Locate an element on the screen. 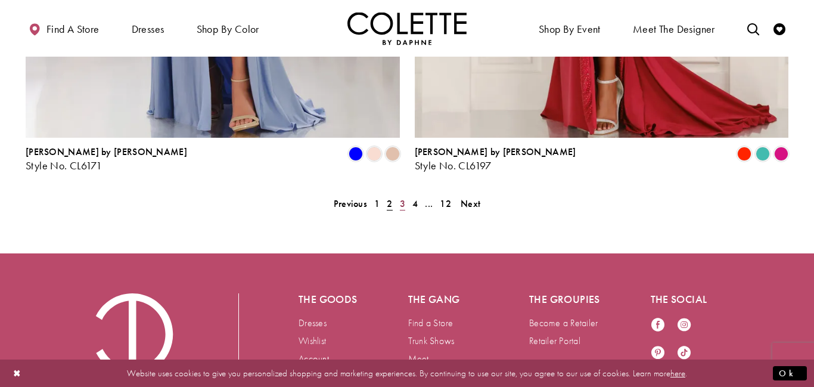 The width and height of the screenshot is (814, 387). a: Toggle search is located at coordinates (753, 28).